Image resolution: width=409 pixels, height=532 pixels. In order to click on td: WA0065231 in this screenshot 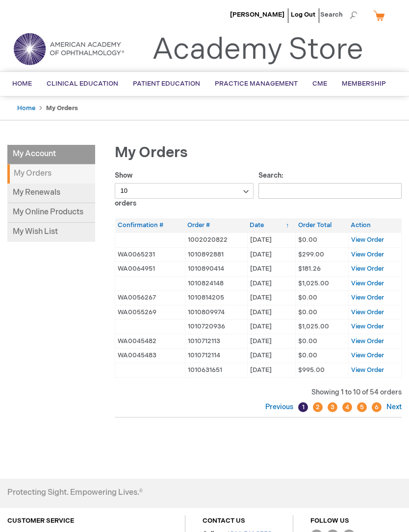, I will do `click(150, 255)`.